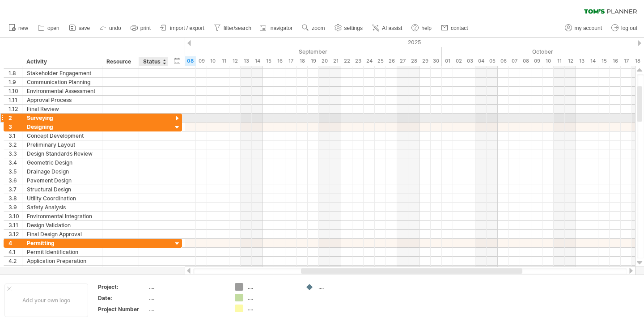 Image resolution: width=644 pixels, height=326 pixels. What do you see at coordinates (324, 60) in the screenshot?
I see `div: Saturday, 20 September 2025` at bounding box center [324, 60].